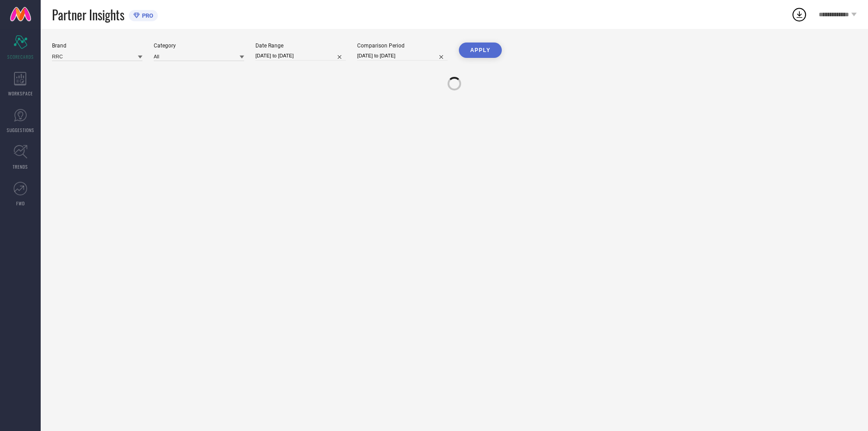  What do you see at coordinates (300, 46) in the screenshot?
I see `div: Date Range` at bounding box center [300, 46].